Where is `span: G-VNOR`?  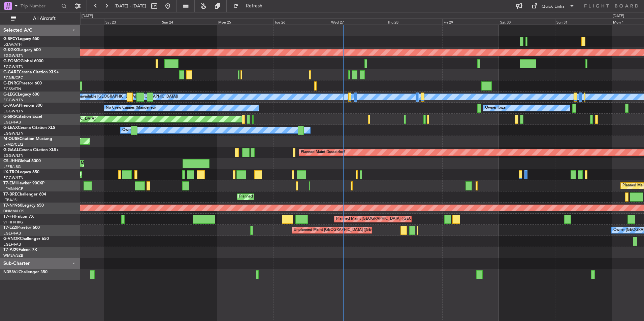
span: G-VNOR is located at coordinates (11, 239).